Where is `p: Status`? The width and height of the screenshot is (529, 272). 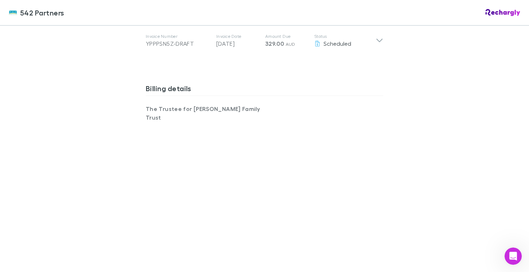 p: Status is located at coordinates (345, 36).